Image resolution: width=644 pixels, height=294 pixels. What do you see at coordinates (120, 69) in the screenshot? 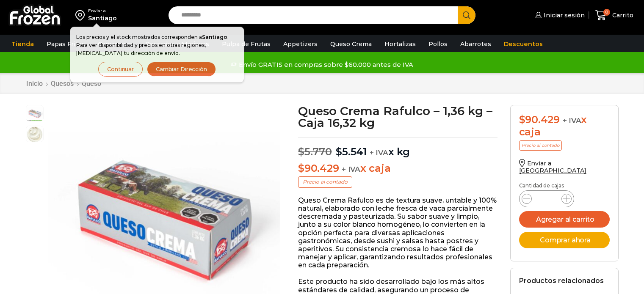
I see `button: Continuar` at bounding box center [120, 69].